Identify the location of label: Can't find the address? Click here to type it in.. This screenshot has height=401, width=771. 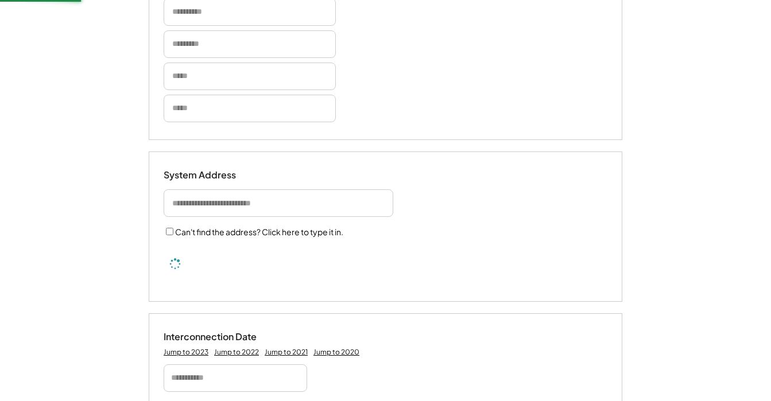
(259, 232).